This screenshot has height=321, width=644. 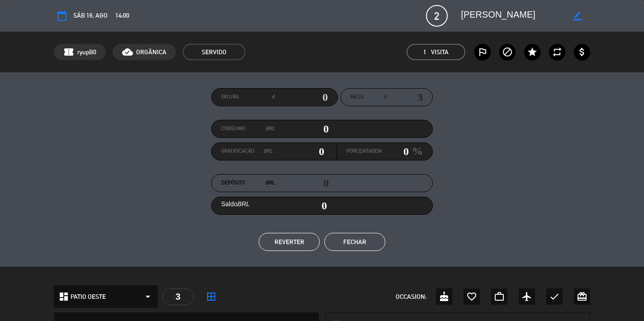 What do you see at coordinates (62, 16) in the screenshot?
I see `i: calendar_today` at bounding box center [62, 16].